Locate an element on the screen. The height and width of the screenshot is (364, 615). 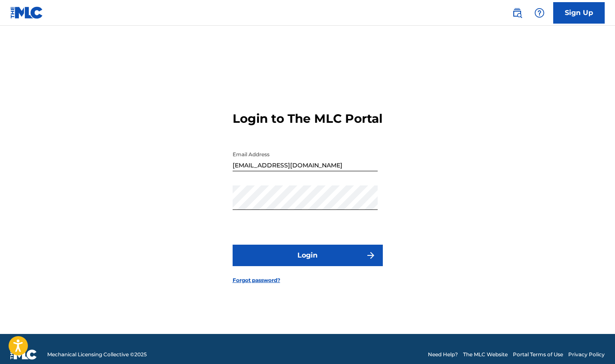
a: Public Search is located at coordinates (517, 13).